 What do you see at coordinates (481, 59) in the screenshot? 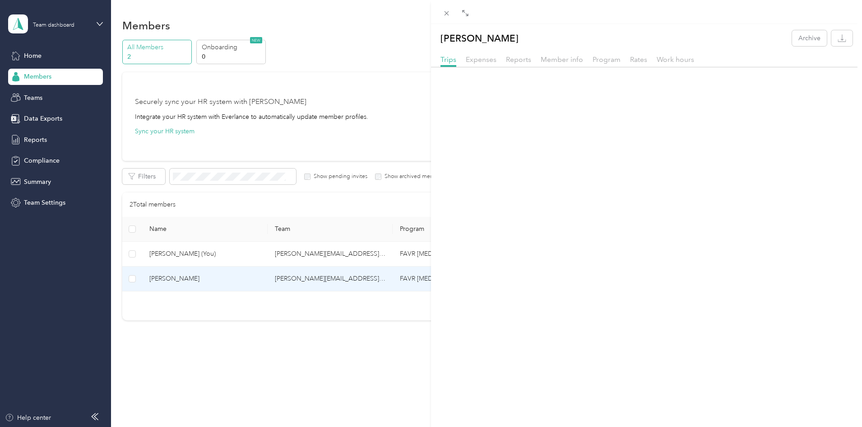
I see `span: Expenses` at bounding box center [481, 59].